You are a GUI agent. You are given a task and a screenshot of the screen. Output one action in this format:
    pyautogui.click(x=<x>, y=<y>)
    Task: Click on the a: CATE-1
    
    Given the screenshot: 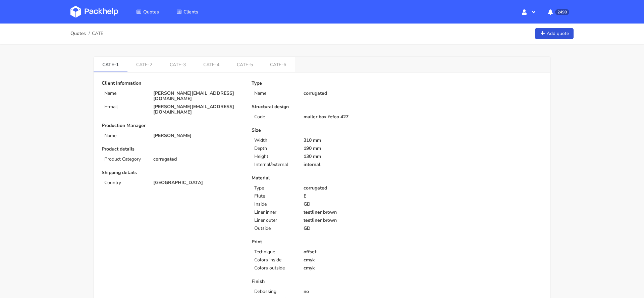 What is the action you would take?
    pyautogui.click(x=111, y=64)
    